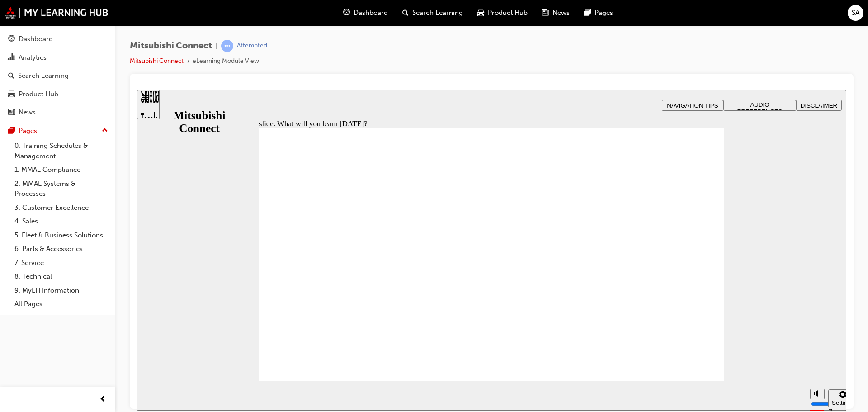  I want to click on span: up-icon, so click(105, 131).